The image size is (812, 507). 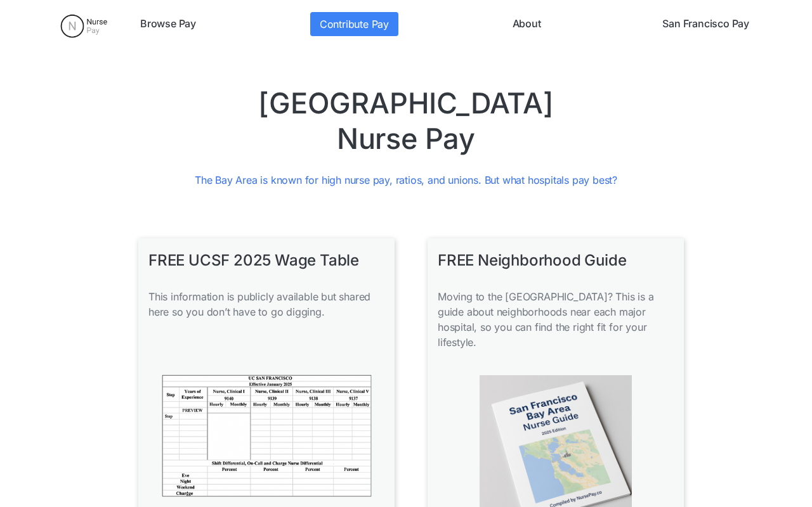 What do you see at coordinates (354, 24) in the screenshot?
I see `a: Contribute Pay` at bounding box center [354, 24].